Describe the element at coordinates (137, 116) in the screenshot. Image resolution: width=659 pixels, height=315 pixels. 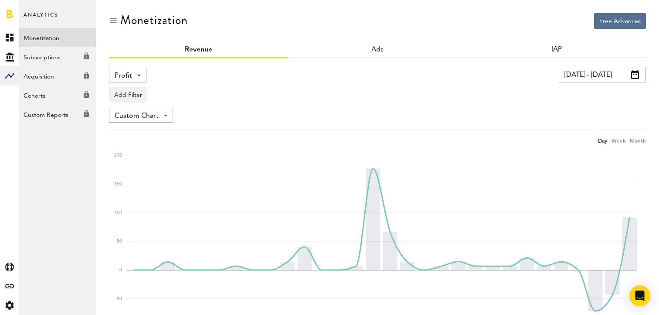
I see `span: Custom Chart` at that location.